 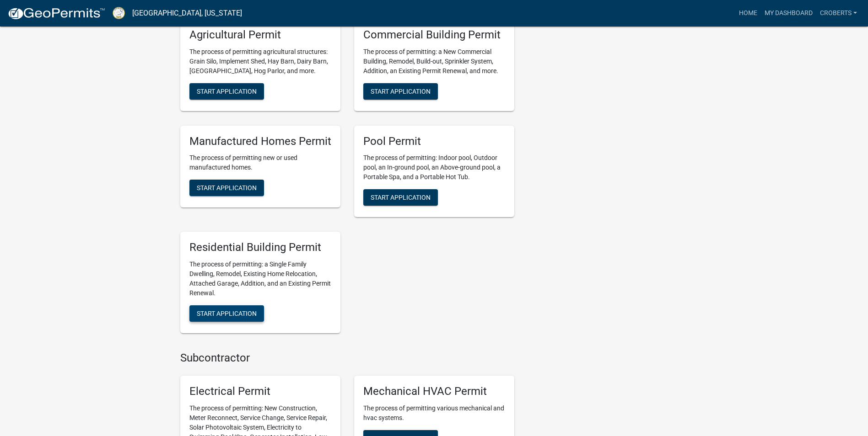 What do you see at coordinates (260, 61) in the screenshot?
I see `p: The process of permitting agricultural structures: Grain Silo, Implement Shed, Hay Barn, Dairy Ba...` at bounding box center [260, 61].